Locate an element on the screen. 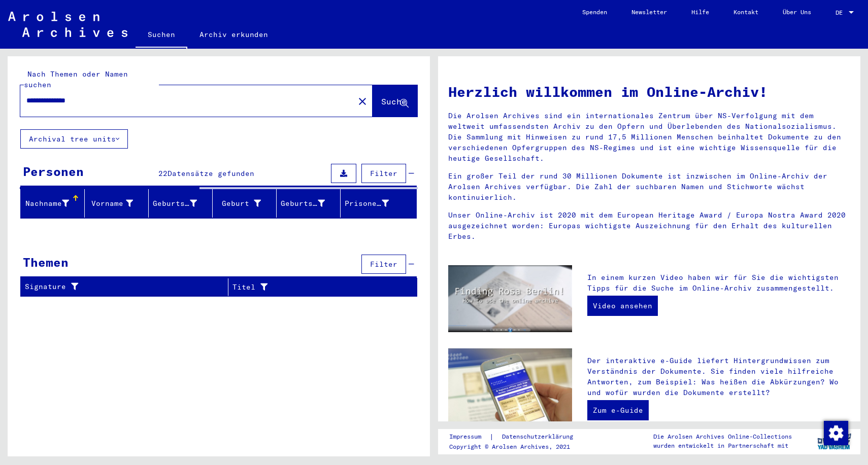 The width and height of the screenshot is (868, 465). button: Suche is located at coordinates (395, 101).